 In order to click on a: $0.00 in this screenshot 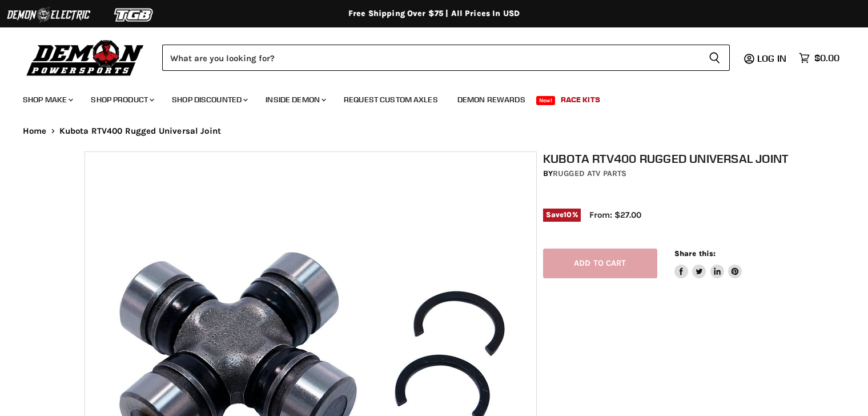, I will do `click(819, 58)`.